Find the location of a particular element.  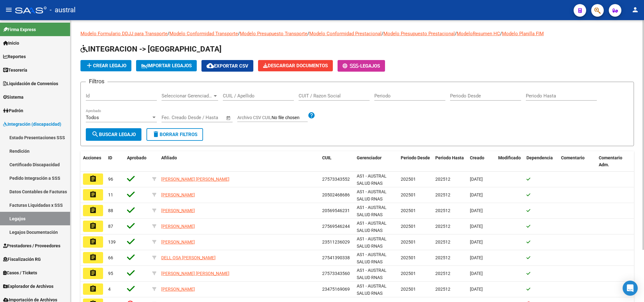

datatable-header-cell: Periodo Hasta is located at coordinates (450, 161).